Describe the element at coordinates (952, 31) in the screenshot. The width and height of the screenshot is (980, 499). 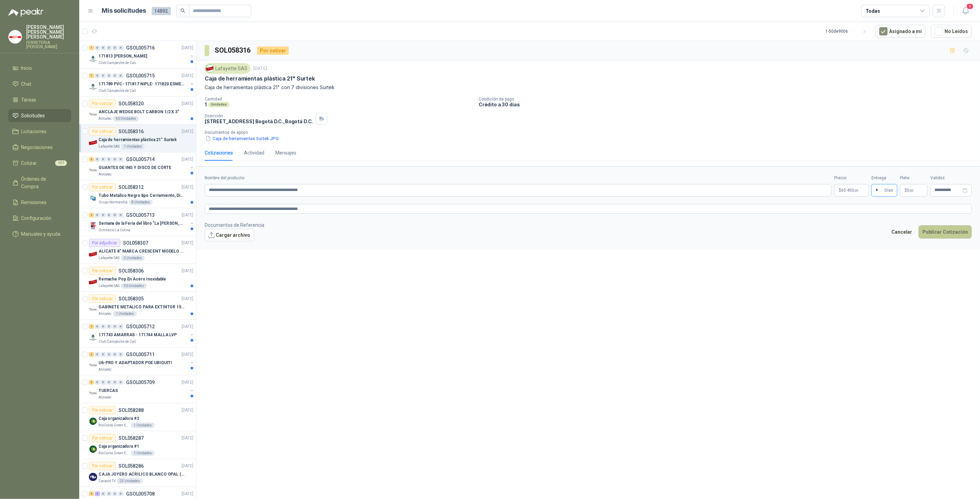
I see `button: No Leídos` at that location.